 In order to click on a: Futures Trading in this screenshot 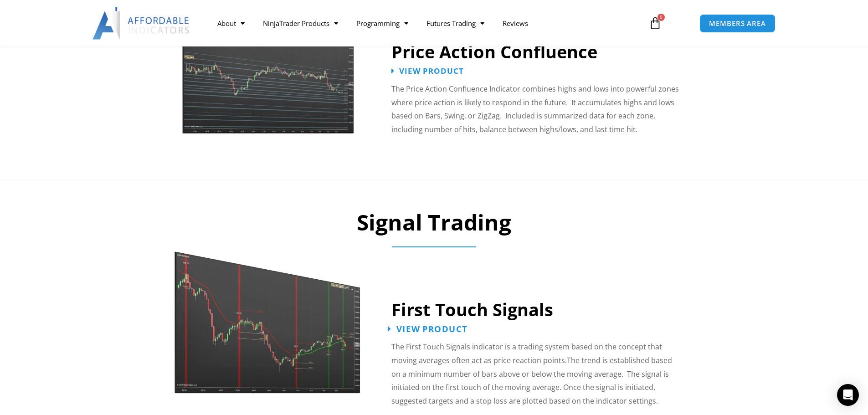, I will do `click(455, 23)`.